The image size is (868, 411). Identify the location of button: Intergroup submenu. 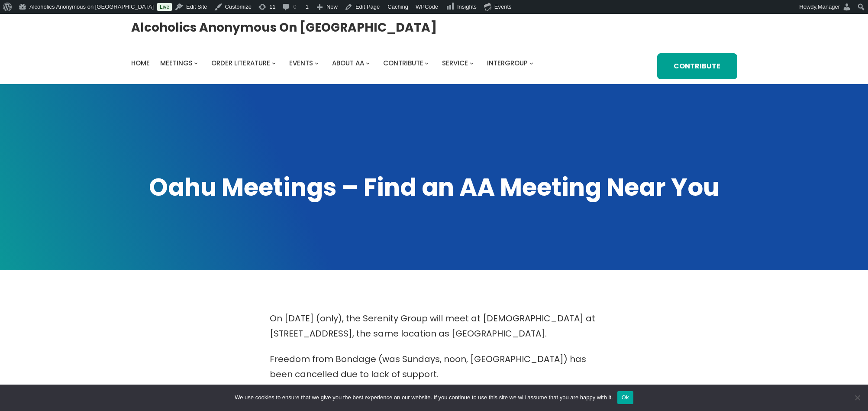
(531, 63).